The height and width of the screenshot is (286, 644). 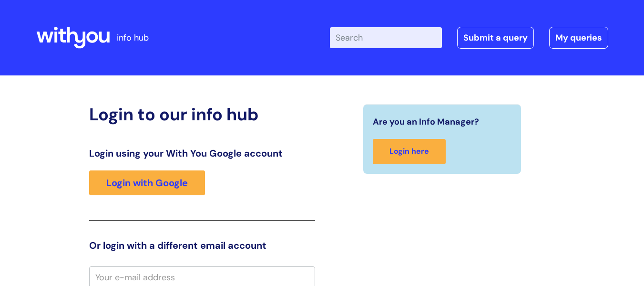 I want to click on p: info hub, so click(x=133, y=38).